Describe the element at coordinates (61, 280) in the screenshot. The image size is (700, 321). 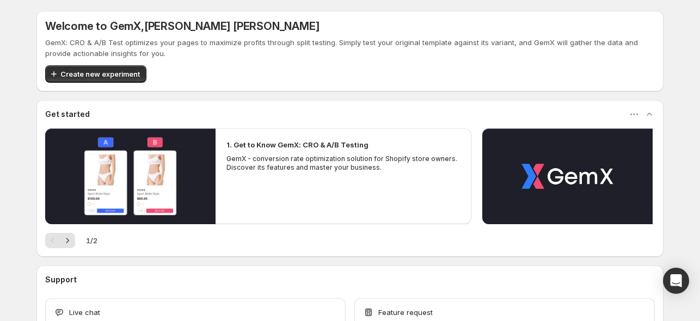
I see `h3: Support` at that location.